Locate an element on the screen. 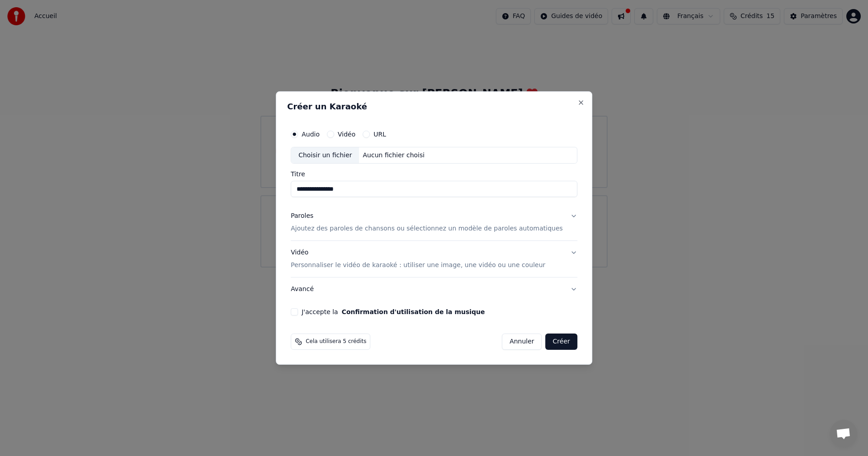  div: Aucun fichier choisi is located at coordinates (394, 156).